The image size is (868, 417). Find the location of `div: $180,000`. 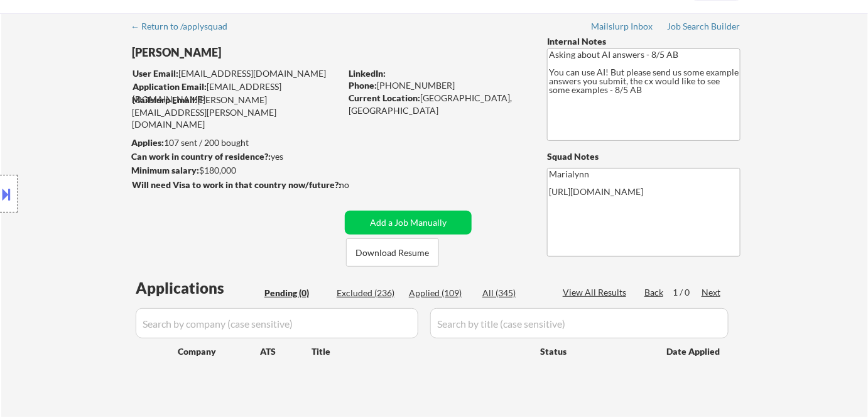

div: $180,000 is located at coordinates (236, 171).